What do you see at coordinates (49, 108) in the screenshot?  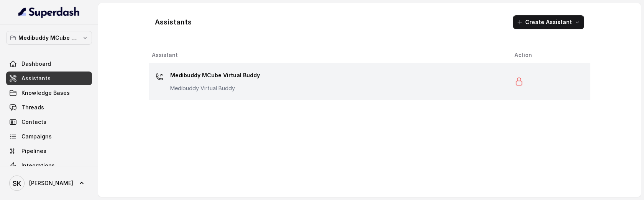 I see `a: Threads` at bounding box center [49, 108].